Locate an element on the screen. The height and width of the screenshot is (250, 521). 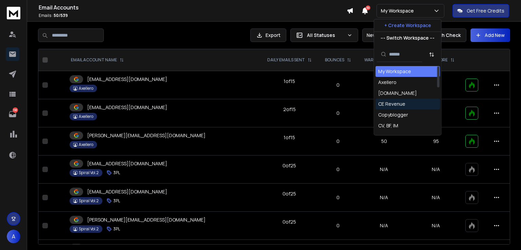
p: Emails : is located at coordinates (193, 16).